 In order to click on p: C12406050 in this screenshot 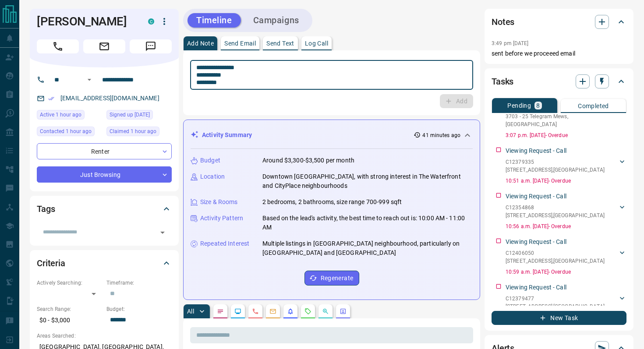, I will do `click(555, 253)`.